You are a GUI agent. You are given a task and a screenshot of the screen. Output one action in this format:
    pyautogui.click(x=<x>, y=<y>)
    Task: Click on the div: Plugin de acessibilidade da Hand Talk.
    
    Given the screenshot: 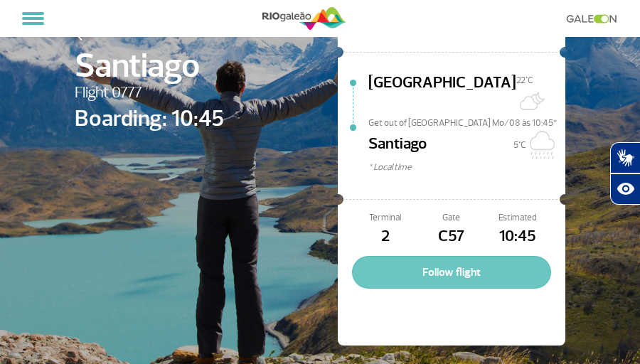 What is the action you would take?
    pyautogui.click(x=625, y=174)
    